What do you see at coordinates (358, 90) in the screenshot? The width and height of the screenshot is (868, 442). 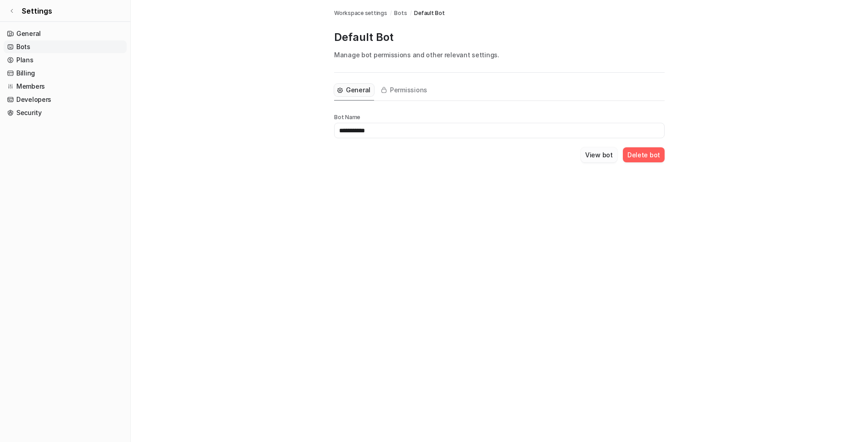 I see `span: General` at bounding box center [358, 90].